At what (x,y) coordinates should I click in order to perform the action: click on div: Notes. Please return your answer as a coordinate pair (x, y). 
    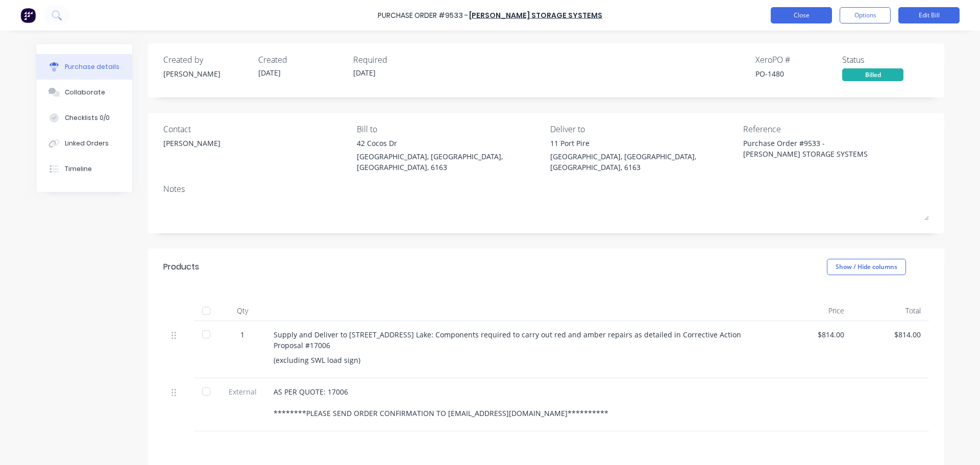
    Looking at the image, I should click on (546, 189).